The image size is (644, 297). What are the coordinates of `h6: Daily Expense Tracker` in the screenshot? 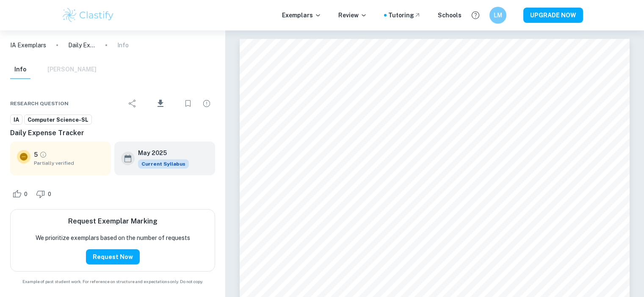 It's located at (113, 133).